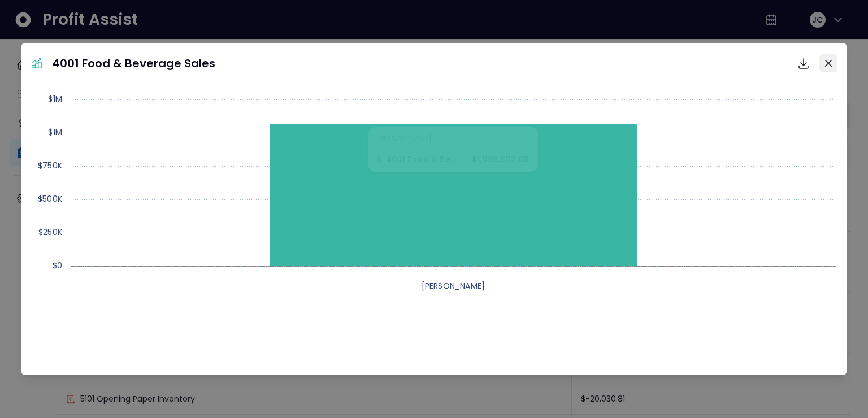  I want to click on button: Close, so click(828, 63).